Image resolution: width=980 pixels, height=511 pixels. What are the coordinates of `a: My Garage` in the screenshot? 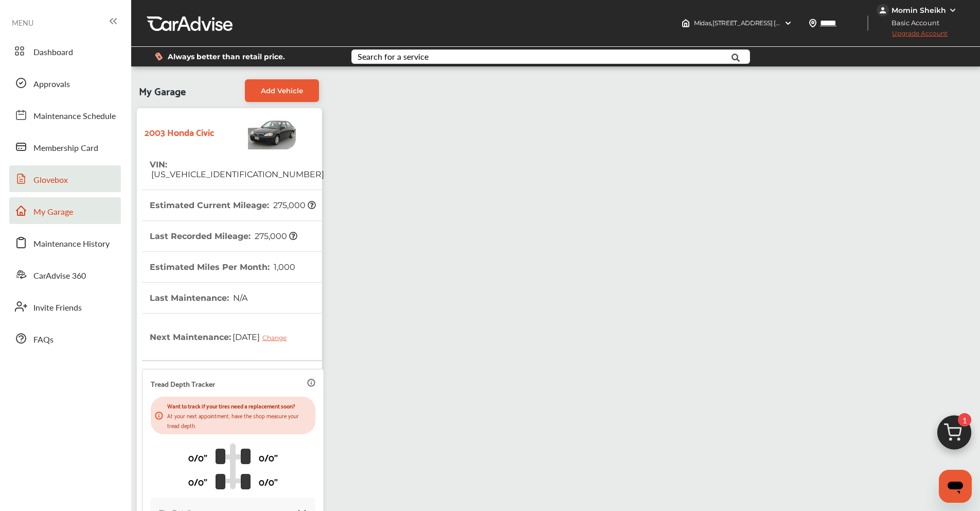 It's located at (65, 210).